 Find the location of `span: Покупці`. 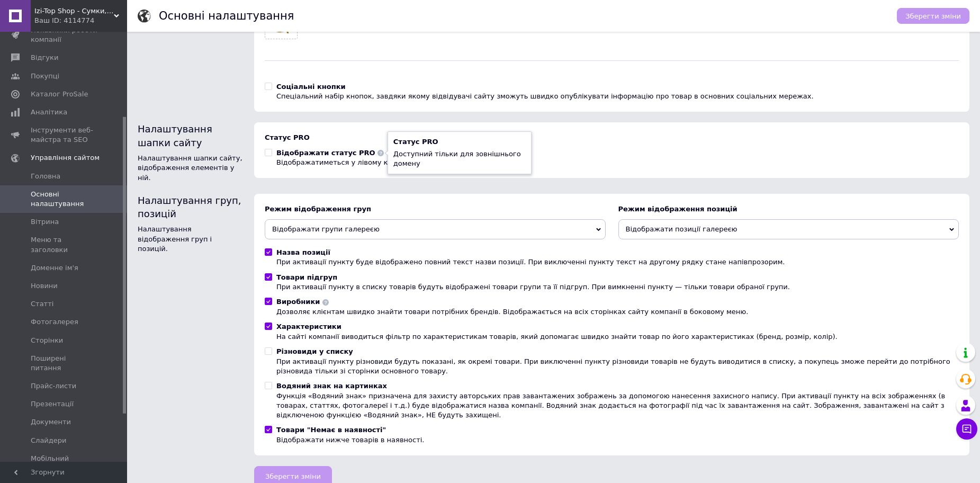

span: Покупці is located at coordinates (45, 77).